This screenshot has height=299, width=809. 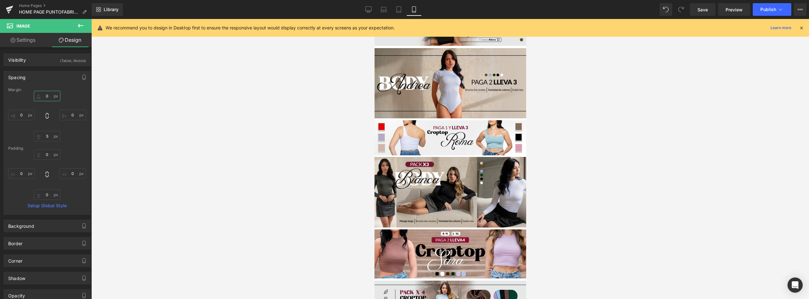 What do you see at coordinates (800, 9) in the screenshot?
I see `button: More` at bounding box center [800, 9].